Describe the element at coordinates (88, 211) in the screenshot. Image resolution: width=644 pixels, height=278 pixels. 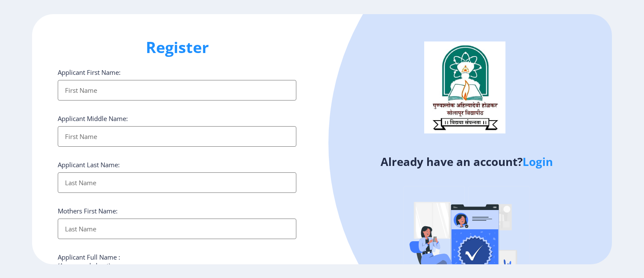
I see `label: Mothers First Name:` at that location.